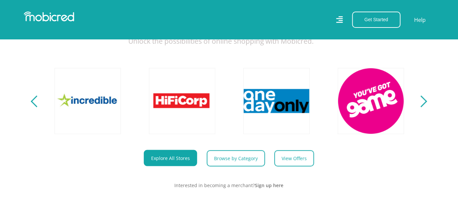 The image size is (458, 207). I want to click on img: Mobicred, so click(49, 17).